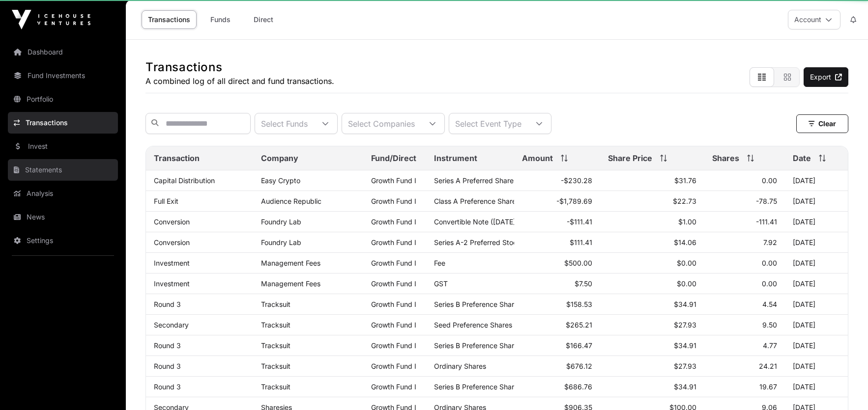  Describe the element at coordinates (537, 158) in the screenshot. I see `span: Amount` at that location.